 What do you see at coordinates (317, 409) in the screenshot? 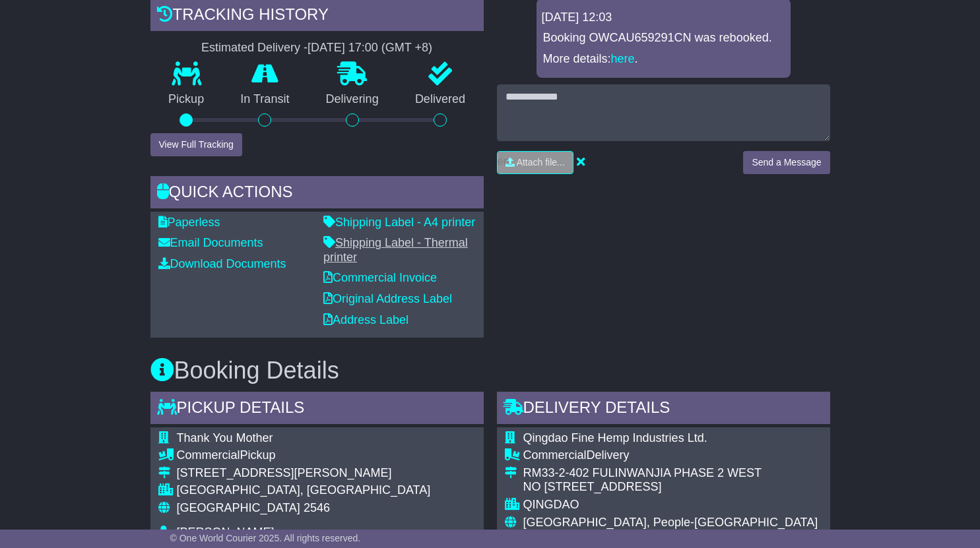
I see `div: Pickup Details` at bounding box center [317, 409].